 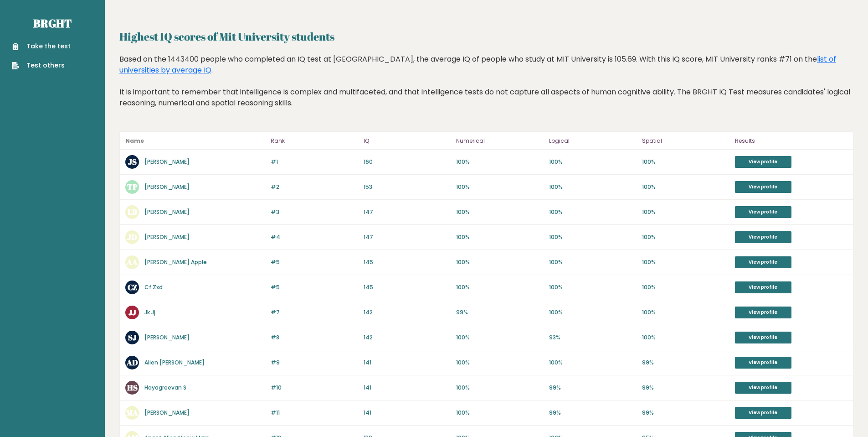 I want to click on p: 93%, so click(x=592, y=338).